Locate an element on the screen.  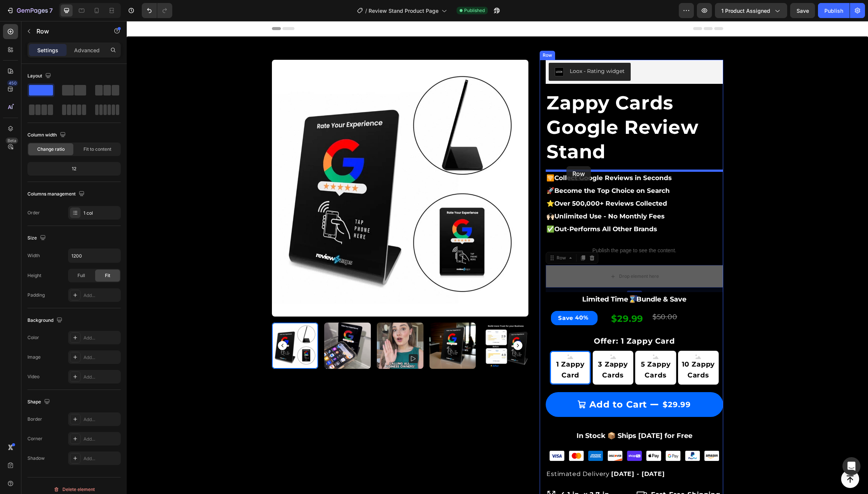
div: Width is located at coordinates (34, 256).